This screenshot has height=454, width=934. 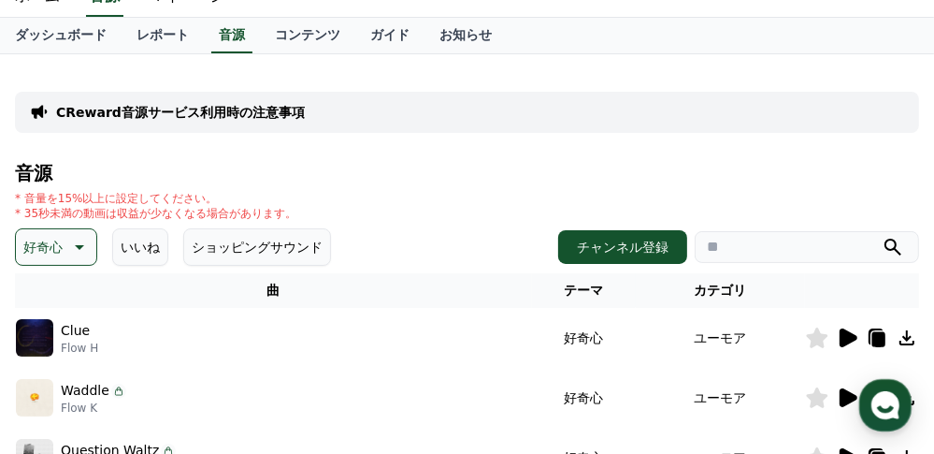 What do you see at coordinates (85, 390) in the screenshot?
I see `p: Waddle` at bounding box center [85, 390].